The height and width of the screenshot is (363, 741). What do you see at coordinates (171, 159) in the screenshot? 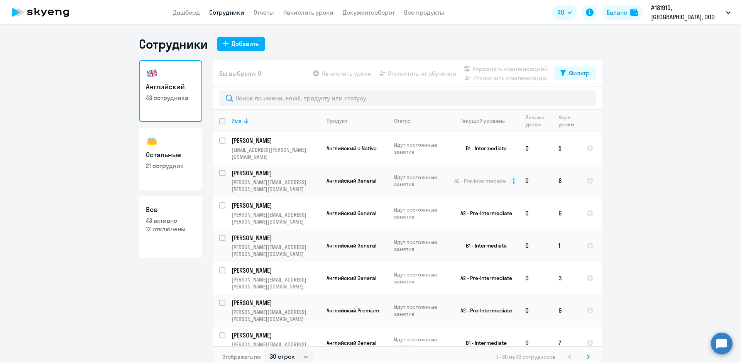
I see `a: Остальные21 сотрудник` at bounding box center [171, 159].